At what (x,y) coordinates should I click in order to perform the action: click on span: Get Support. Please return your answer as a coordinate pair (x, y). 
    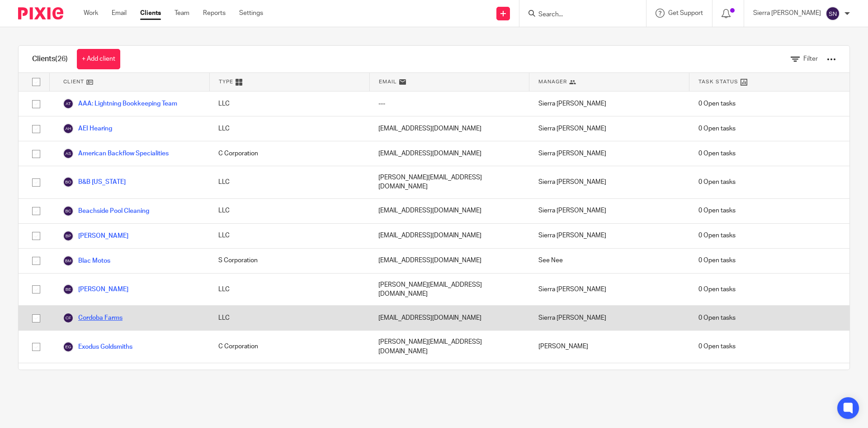
    Looking at the image, I should click on (686, 13).